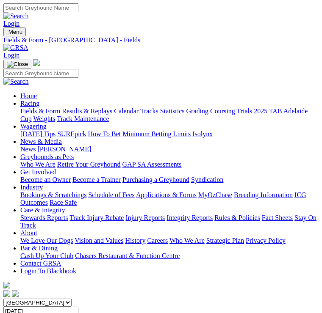  Describe the element at coordinates (189, 218) in the screenshot. I see `a: Integrity Reports` at that location.